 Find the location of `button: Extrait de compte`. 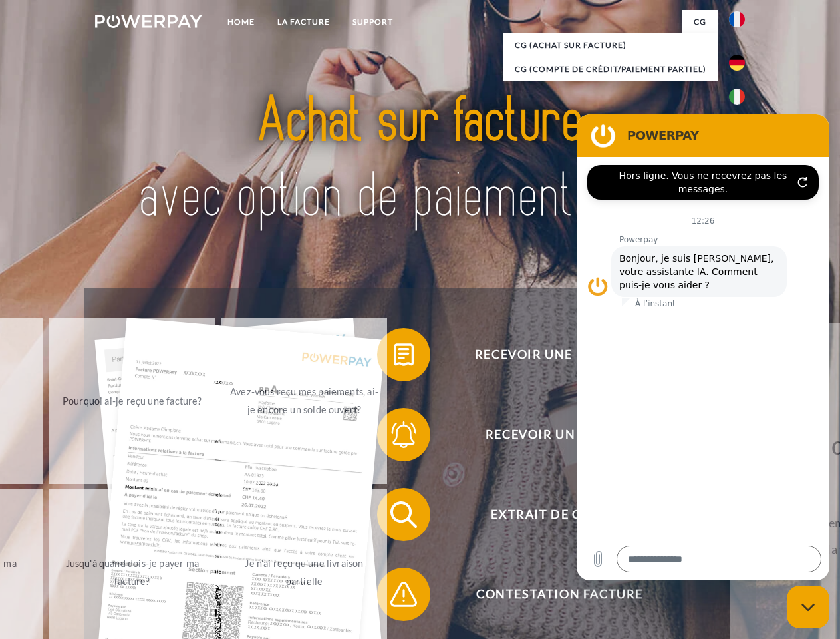

button: Extrait de compte is located at coordinates (550, 514).